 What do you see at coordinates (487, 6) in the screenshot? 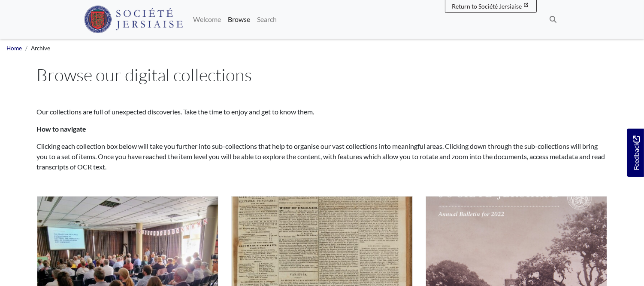
I see `span: Return to Société Jersiaise` at bounding box center [487, 6].